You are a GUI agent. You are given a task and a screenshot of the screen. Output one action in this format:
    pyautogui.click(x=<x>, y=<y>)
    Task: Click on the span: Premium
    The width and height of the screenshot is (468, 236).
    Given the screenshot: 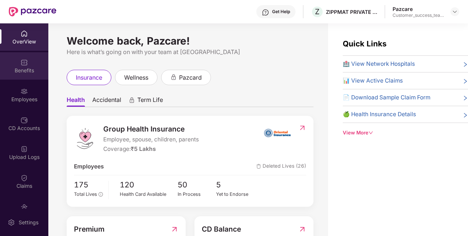 What is the action you would take?
    pyautogui.click(x=89, y=229)
    